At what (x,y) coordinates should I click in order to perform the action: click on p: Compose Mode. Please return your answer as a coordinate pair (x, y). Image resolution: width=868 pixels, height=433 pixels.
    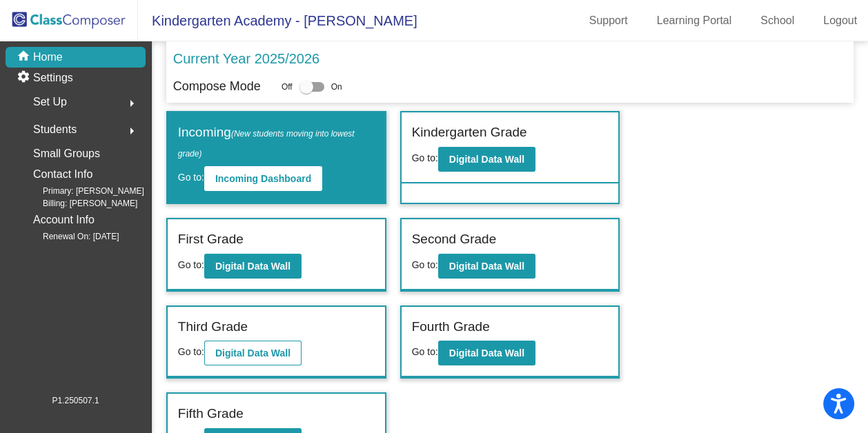
    Looking at the image, I should click on (217, 87).